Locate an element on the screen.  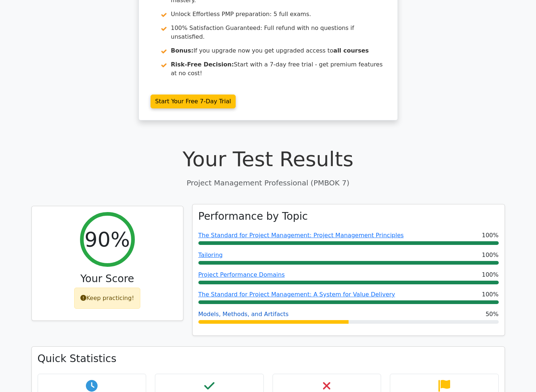
a: Start Your Free 7-Day Trial is located at coordinates (193, 101).